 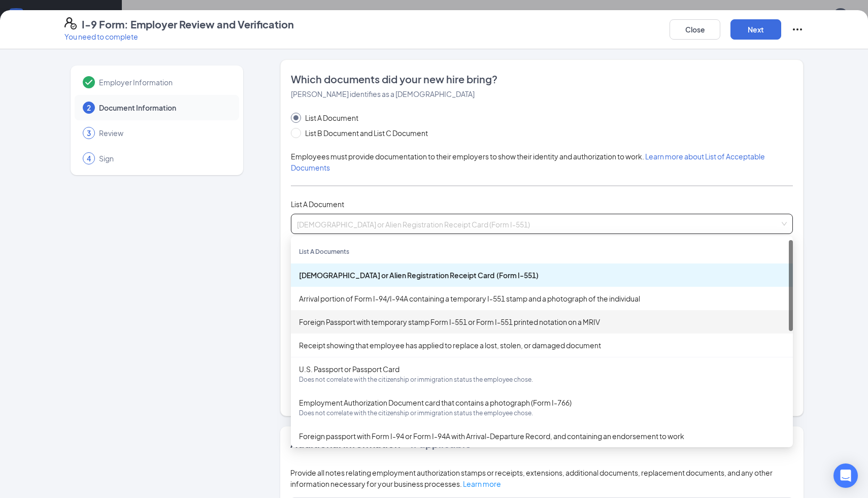 I want to click on span: Sign, so click(x=164, y=158).